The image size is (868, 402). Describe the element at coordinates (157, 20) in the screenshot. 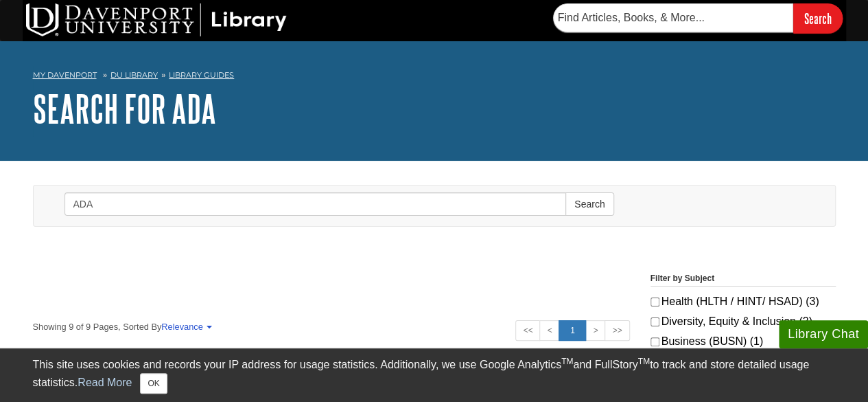

I see `img: DU Library` at that location.